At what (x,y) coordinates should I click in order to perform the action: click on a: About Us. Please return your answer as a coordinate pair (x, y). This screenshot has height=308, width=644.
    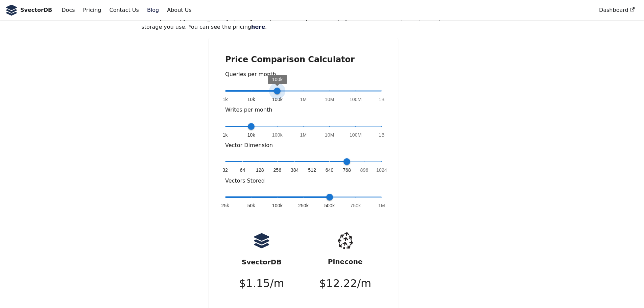
    Looking at the image, I should click on (179, 10).